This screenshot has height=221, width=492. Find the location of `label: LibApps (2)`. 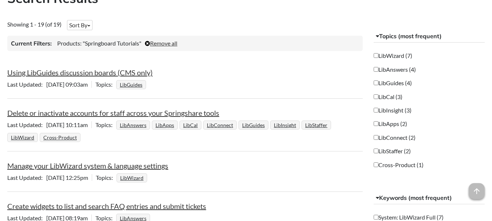

label: LibApps (2) is located at coordinates (391, 124).